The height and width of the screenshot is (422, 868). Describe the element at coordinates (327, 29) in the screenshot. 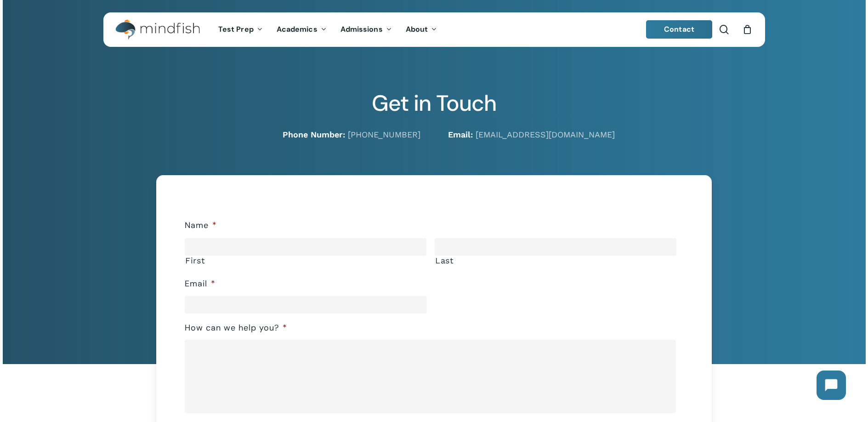

I see `nav: Main Menu` at that location.